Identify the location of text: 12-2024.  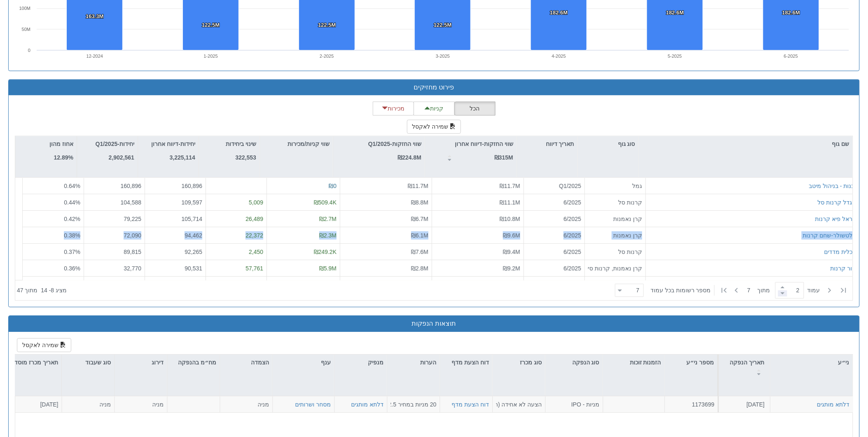
(95, 56).